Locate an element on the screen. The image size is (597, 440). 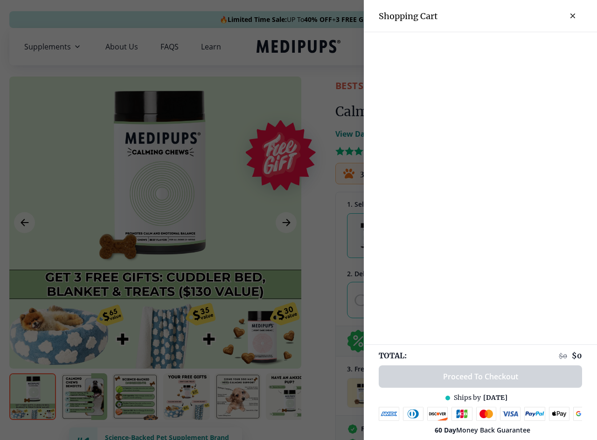
img: diners-club is located at coordinates (413, 414).